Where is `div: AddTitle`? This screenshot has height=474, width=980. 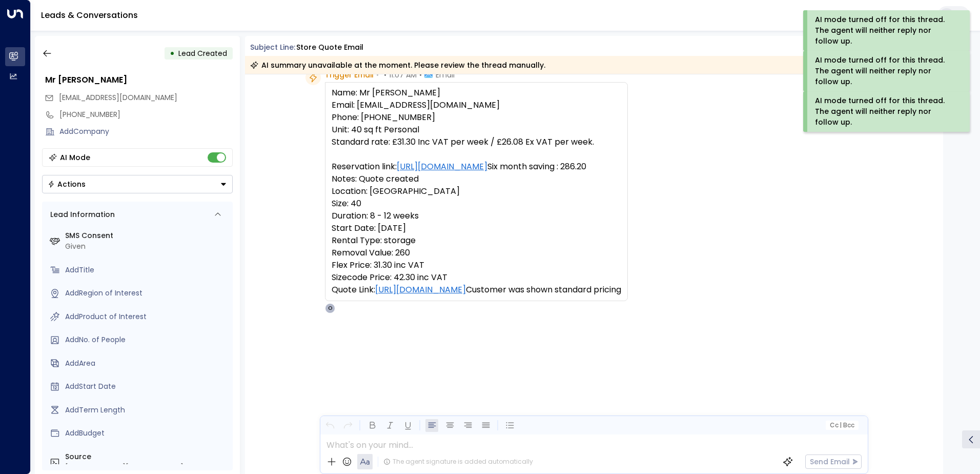
div: AddTitle is located at coordinates (146, 269).